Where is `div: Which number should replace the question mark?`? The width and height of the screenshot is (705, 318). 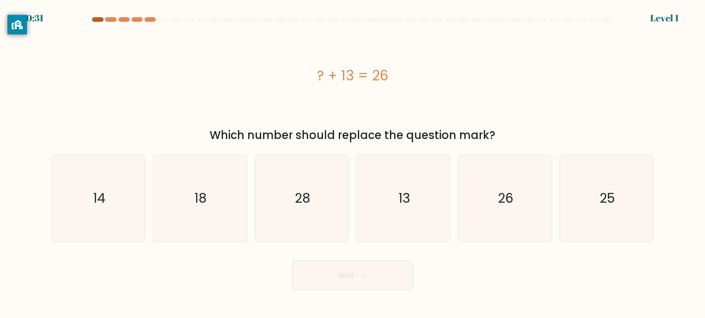 div: Which number should replace the question mark? is located at coordinates (353, 135).